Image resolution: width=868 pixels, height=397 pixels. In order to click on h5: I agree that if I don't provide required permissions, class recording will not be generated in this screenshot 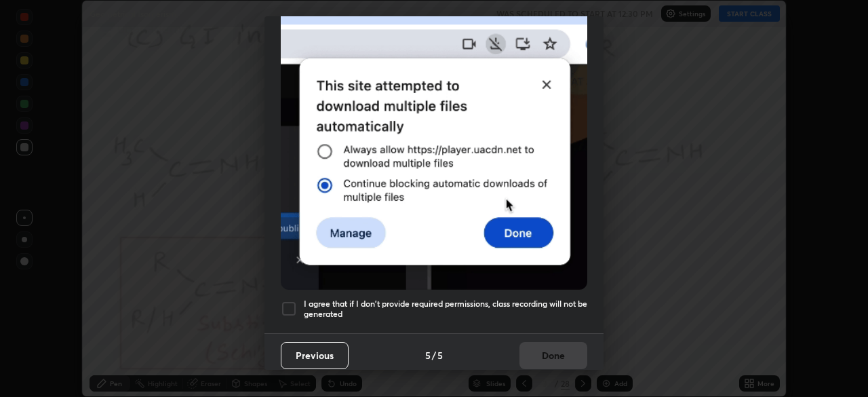, I will do `click(446, 309)`.